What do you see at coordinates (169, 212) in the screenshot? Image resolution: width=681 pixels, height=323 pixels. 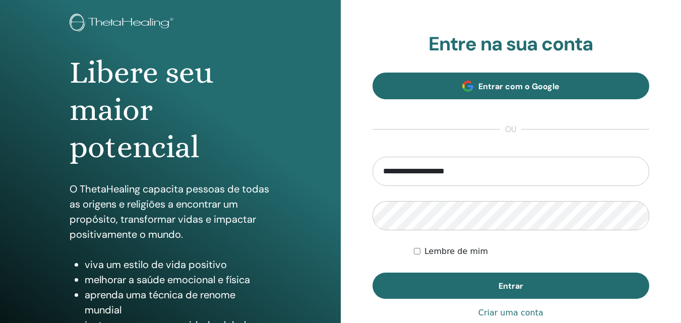 I see `font: O ThetaHealing capacita pessoas de todas as origens e religiões a encontrar um propósito, transfo...` at bounding box center [169, 212].